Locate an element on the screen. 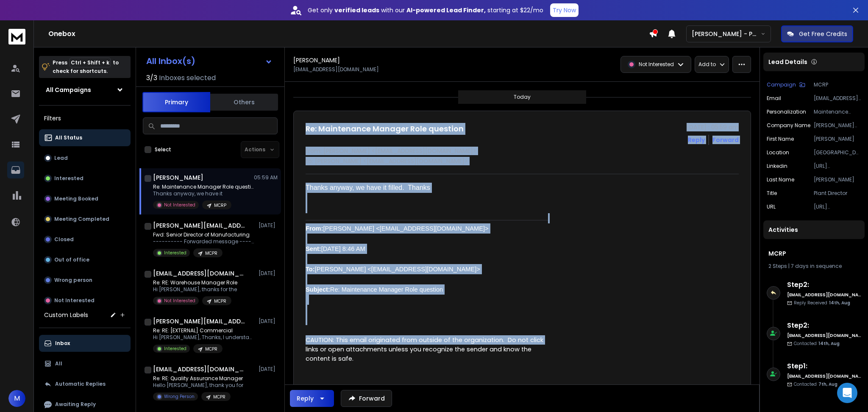 The image size is (868, 412). div: Open Intercom Messenger is located at coordinates (847, 393).